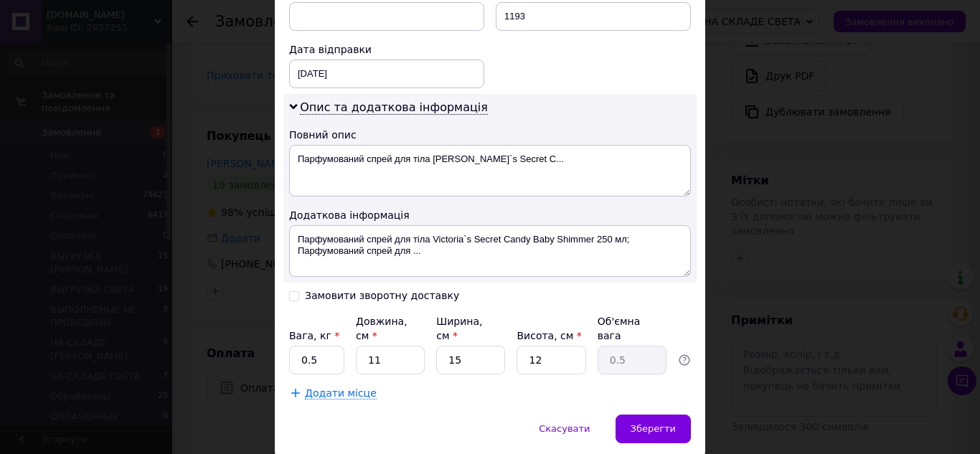 The width and height of the screenshot is (980, 454). Describe the element at coordinates (382, 329) in the screenshot. I see `label: Довжина, см` at that location.